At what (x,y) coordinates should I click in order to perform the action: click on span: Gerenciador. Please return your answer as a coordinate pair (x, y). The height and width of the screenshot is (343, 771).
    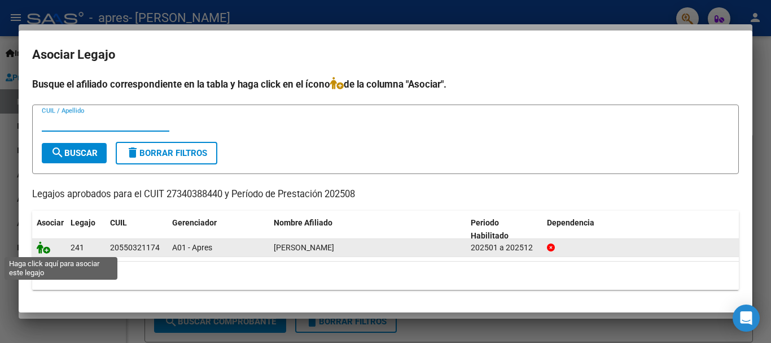
    Looking at the image, I should click on (194, 223).